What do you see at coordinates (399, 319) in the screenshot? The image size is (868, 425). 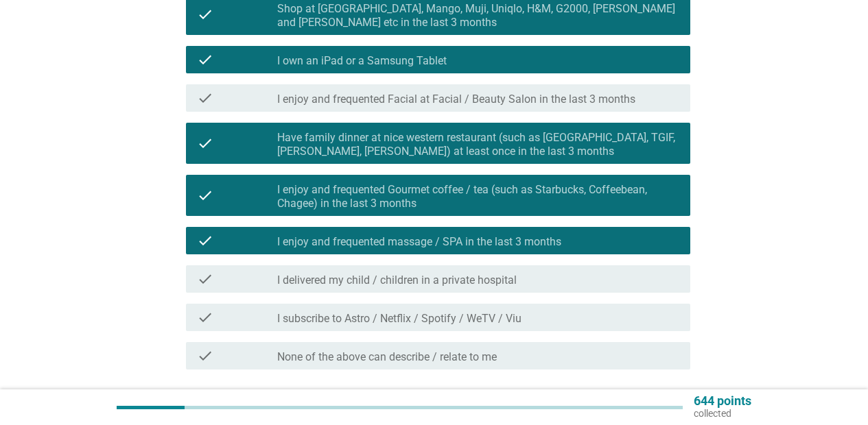 I see `label: I subscribe to Astro / Netflix / Spotify / WeTV / Viu` at bounding box center [399, 319].